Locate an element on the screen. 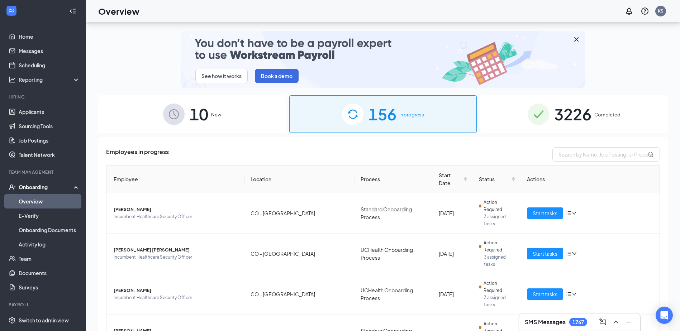 Image resolution: width=680 pixels, height=331 pixels. th: Status is located at coordinates (497, 179).